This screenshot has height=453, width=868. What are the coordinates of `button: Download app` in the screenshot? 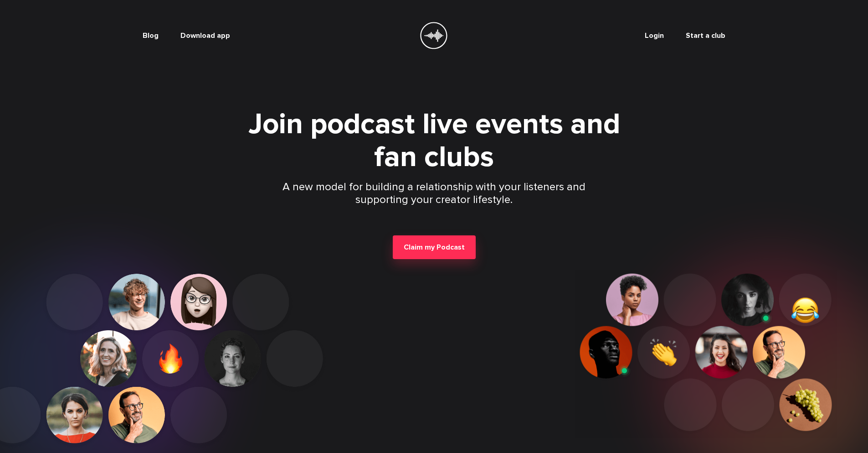 It's located at (205, 35).